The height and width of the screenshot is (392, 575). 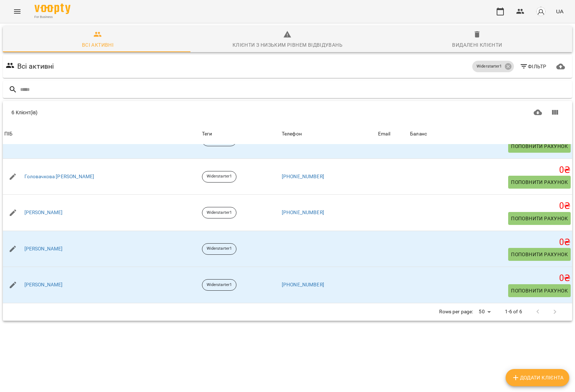 I want to click on span: Додати клієнта, so click(x=537, y=378).